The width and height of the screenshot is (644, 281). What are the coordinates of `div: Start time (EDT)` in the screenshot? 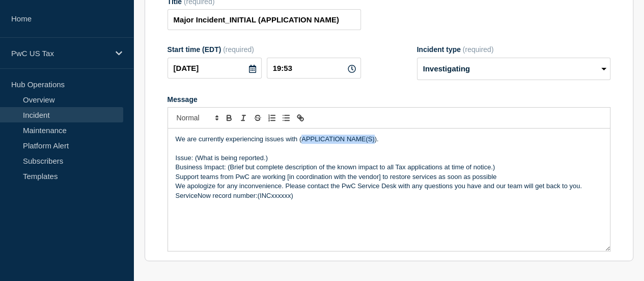 It's located at (264, 49).